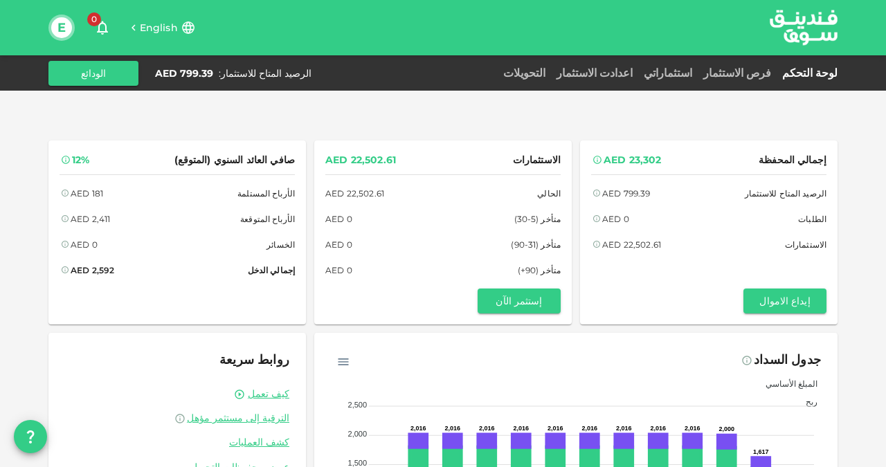  Describe the element at coordinates (524, 73) in the screenshot. I see `a: التحويلات` at that location.